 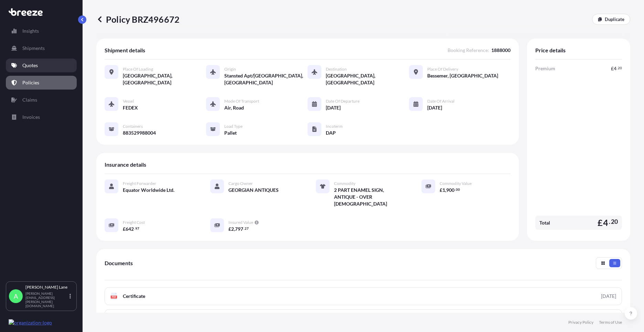 What do you see at coordinates (614, 19) in the screenshot?
I see `p: Duplicate` at bounding box center [614, 19].